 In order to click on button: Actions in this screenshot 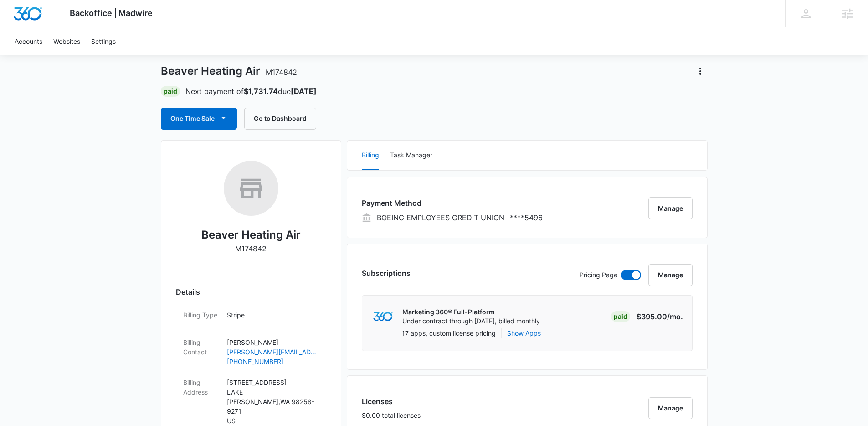, I will do `click(701, 71)`.